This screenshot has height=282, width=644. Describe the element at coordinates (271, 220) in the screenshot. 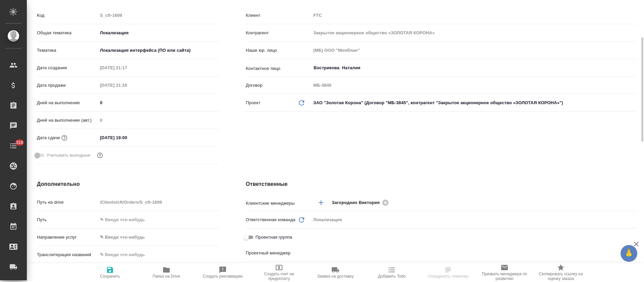

I see `p: Ответственная команда` at that location.